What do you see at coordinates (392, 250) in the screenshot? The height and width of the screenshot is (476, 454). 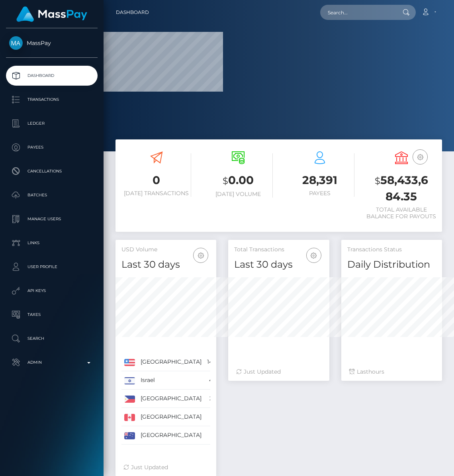 I see `h5: Transactions Status` at bounding box center [392, 250].